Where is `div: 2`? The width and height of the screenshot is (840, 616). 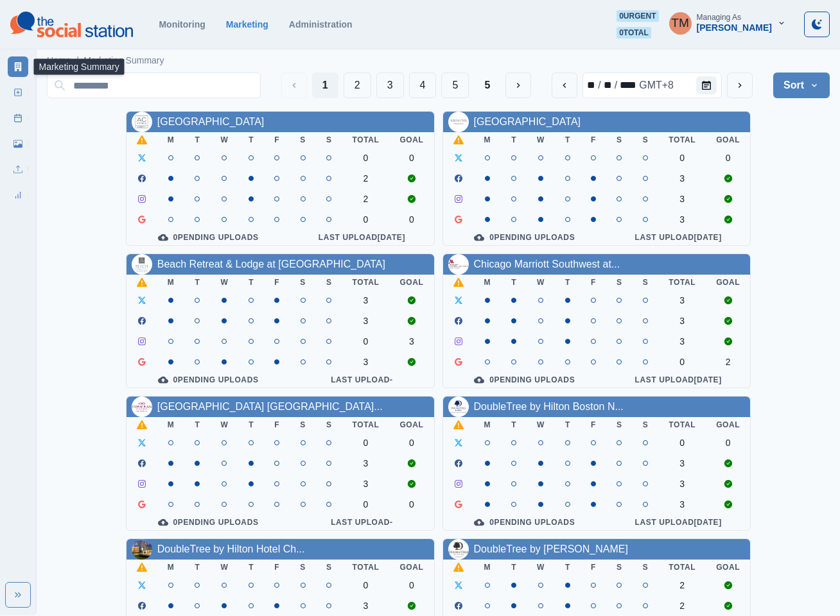
div: 2 is located at coordinates (366, 199).